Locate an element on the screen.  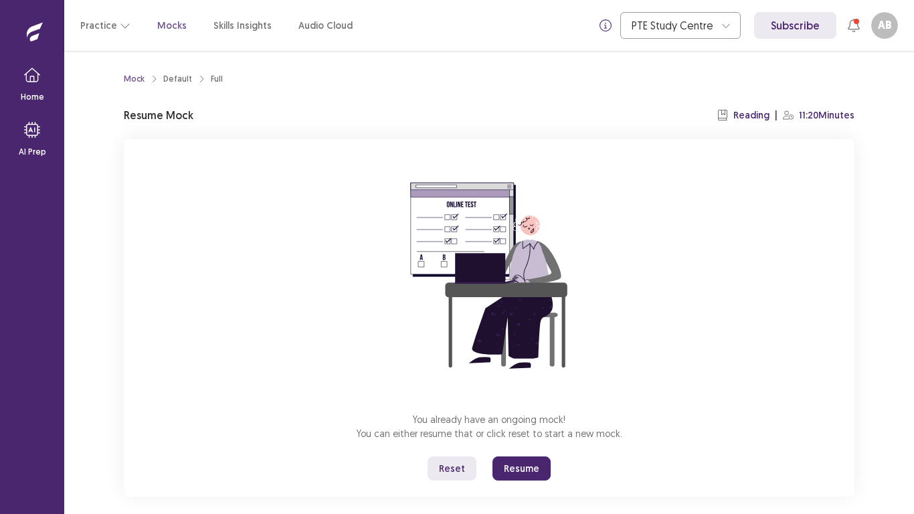
button: Resume is located at coordinates (521, 469).